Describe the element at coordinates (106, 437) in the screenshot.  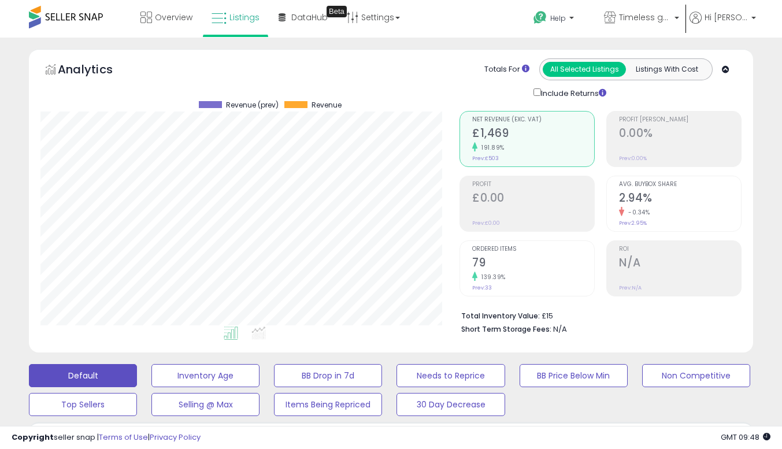
I see `div: seller snap | |` at that location.